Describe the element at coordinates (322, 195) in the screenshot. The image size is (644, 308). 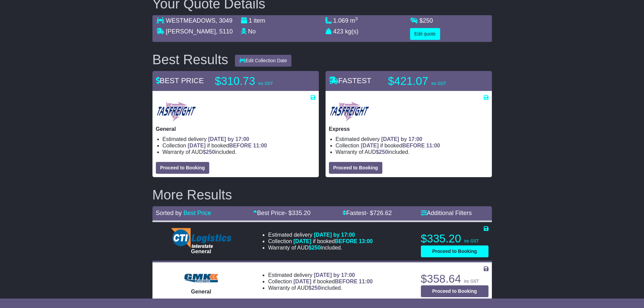
I see `h2: More Results` at that location.